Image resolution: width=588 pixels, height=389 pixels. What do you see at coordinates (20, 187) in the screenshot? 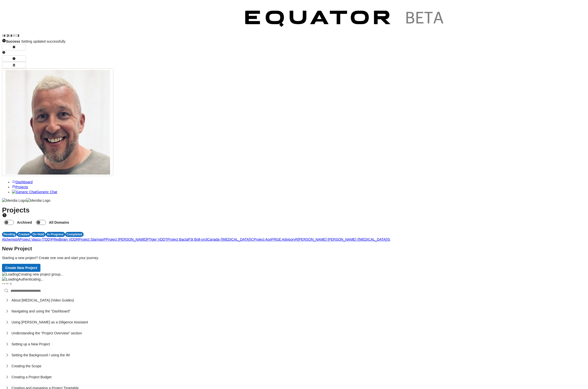
I see `a: Projects` at bounding box center [20, 187].